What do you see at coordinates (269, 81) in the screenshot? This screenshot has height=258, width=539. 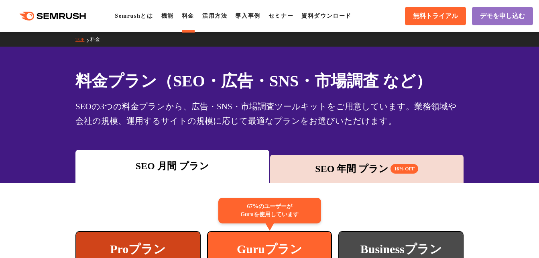 I see `h1: 料金プラン（SEO・広告・SNS・市場調査 など）` at bounding box center [269, 81].